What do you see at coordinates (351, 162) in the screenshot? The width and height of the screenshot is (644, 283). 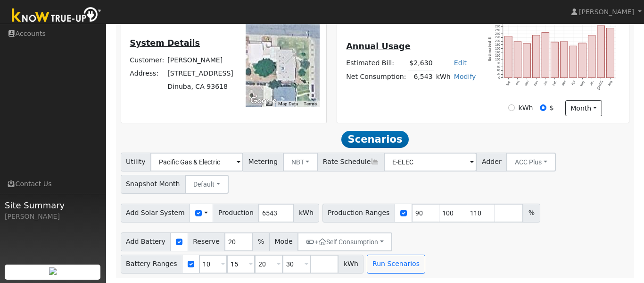 I see `span: Rate Schedule` at bounding box center [351, 162].